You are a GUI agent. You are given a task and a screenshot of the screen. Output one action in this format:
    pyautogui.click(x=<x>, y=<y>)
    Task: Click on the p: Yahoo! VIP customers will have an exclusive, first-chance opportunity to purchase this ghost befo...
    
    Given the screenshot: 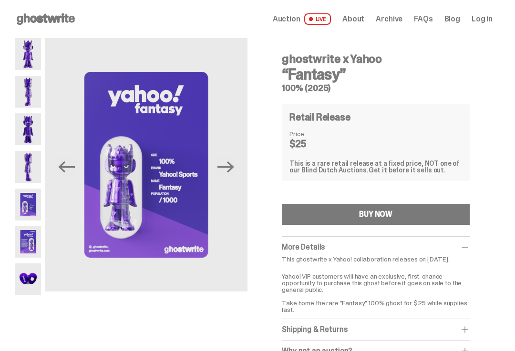 What is the action you would take?
    pyautogui.click(x=375, y=290)
    